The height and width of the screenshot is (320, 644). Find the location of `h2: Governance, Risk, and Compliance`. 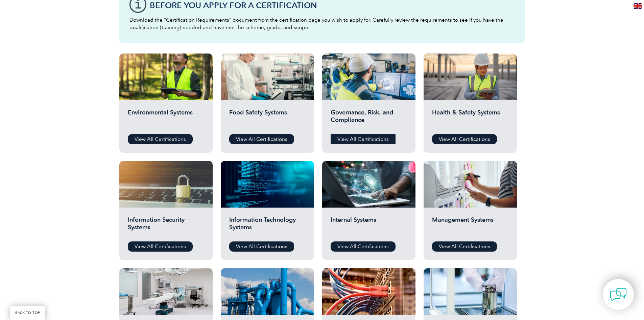

h2: Governance, Risk, and Compliance is located at coordinates (369, 119).